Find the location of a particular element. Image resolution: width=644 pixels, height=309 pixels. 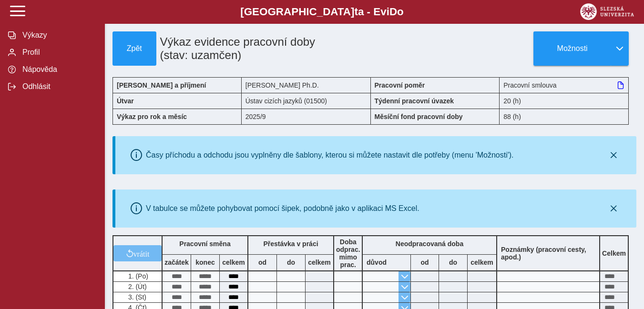

span: Zpět is located at coordinates (134, 49).